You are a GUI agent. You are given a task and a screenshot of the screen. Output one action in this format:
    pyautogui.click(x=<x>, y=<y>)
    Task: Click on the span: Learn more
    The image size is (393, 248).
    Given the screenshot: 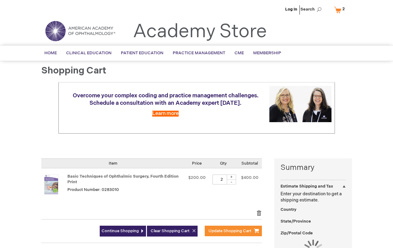 What is the action you would take?
    pyautogui.click(x=165, y=114)
    